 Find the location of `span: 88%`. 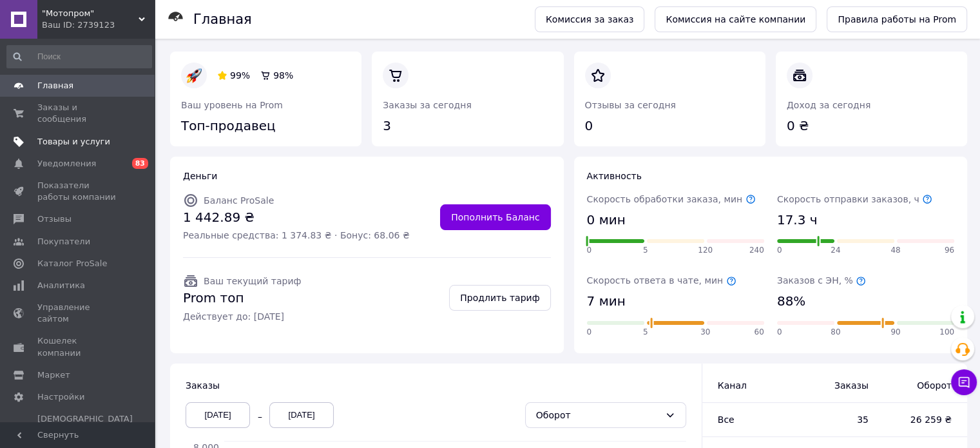

span: 88% is located at coordinates (791, 301).